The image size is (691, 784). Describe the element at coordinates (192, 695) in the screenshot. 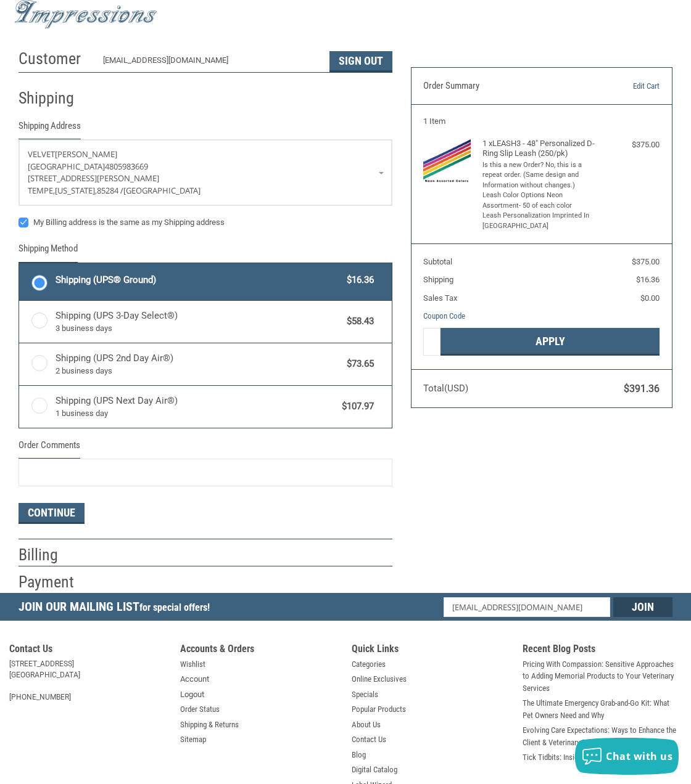

I see `a: Logout` at that location.